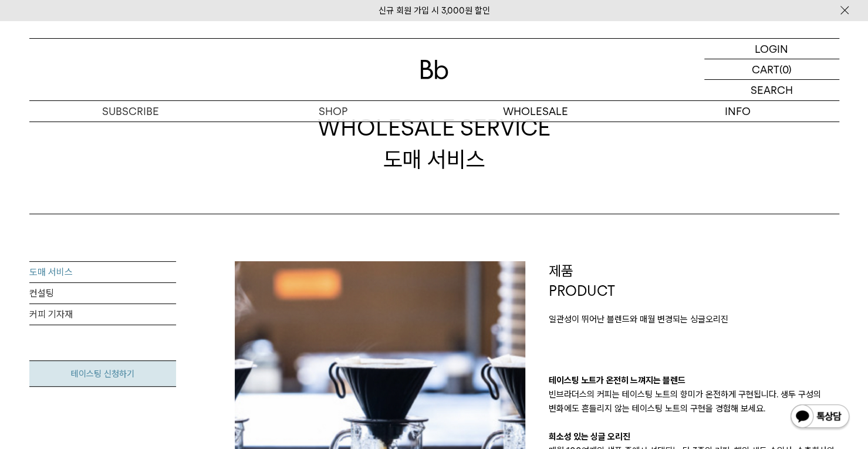  What do you see at coordinates (102, 315) in the screenshot?
I see `a: 커피 기자재` at bounding box center [102, 315].